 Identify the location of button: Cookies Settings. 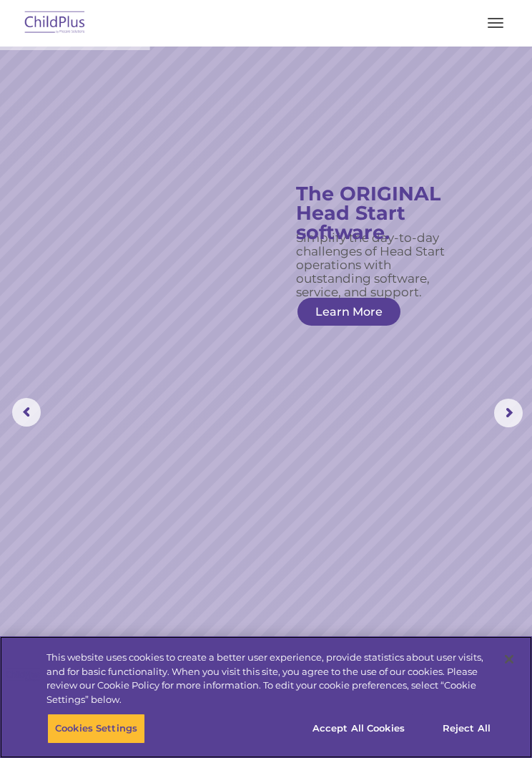
(96, 728).